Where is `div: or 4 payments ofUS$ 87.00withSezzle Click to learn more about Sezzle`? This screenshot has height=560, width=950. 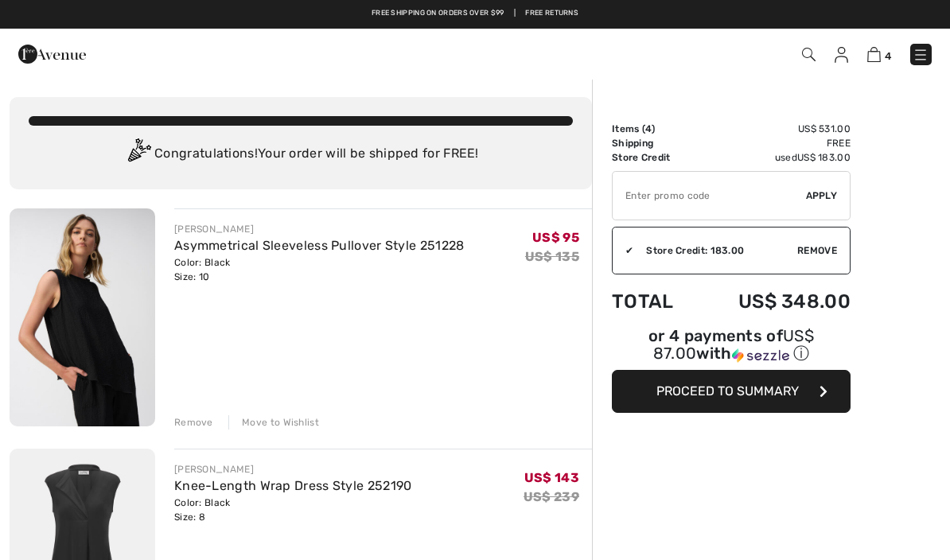
div: or 4 payments ofUS$ 87.00withSezzle Click to learn more about Sezzle is located at coordinates (731, 349).